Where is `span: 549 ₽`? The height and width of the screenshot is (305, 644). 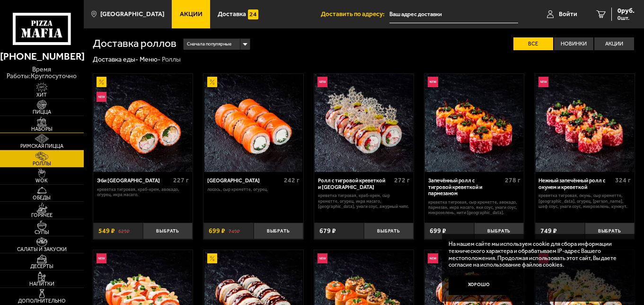 span: 549 ₽ is located at coordinates (106, 231).